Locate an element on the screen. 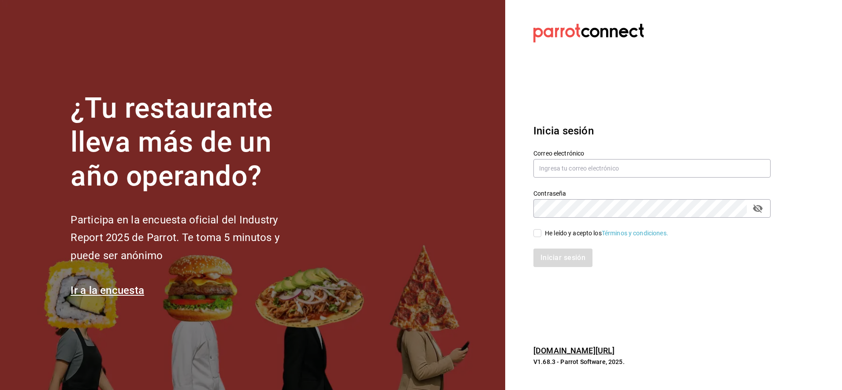 This screenshot has width=842, height=390. a: Términos y condiciones. is located at coordinates (635, 233).